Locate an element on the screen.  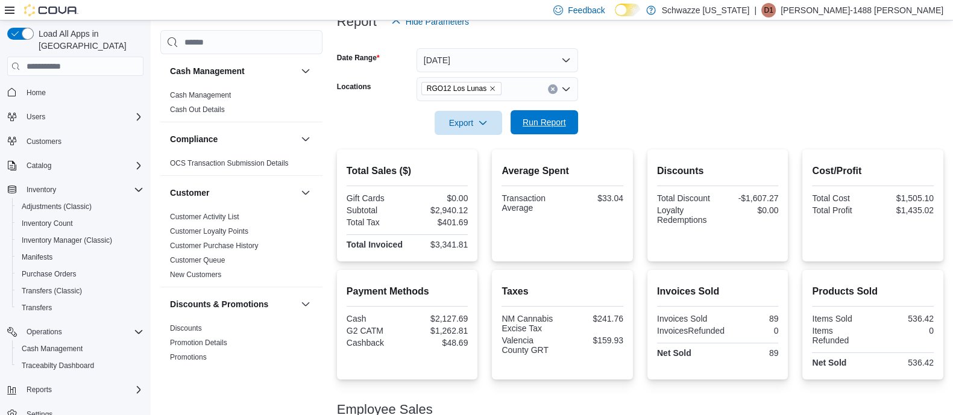
div: $159.93 is located at coordinates (594, 341).